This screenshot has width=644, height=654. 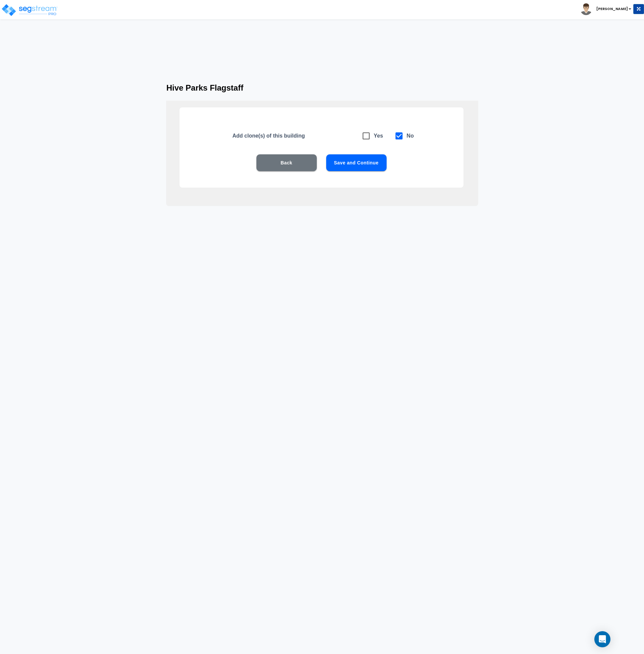 I want to click on img: logo_pro_r.png, so click(x=29, y=10).